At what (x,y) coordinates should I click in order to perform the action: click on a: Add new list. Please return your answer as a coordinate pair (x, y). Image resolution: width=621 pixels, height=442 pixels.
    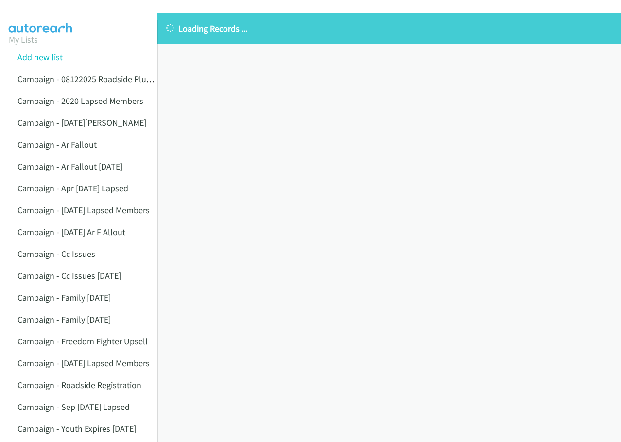
    Looking at the image, I should click on (40, 57).